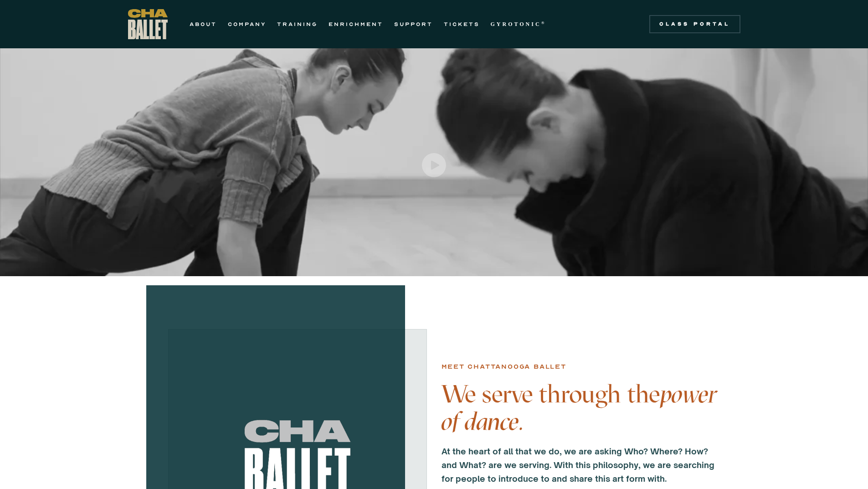 This screenshot has width=868, height=489. I want to click on strong: GYROTONIC, so click(516, 24).